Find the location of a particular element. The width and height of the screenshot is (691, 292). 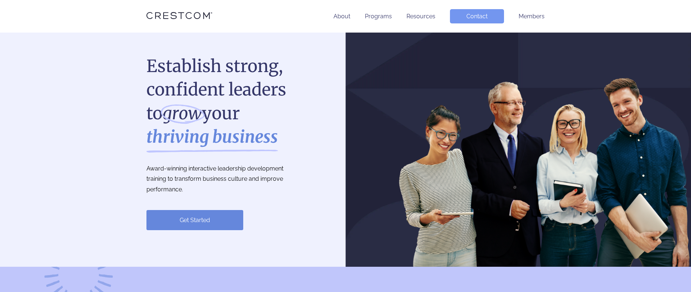

a: Get Started is located at coordinates (195, 220).